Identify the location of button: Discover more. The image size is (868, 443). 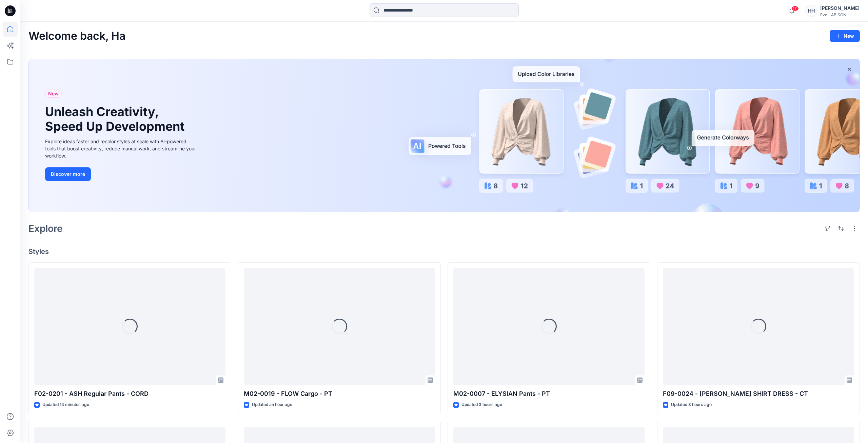
(68, 174).